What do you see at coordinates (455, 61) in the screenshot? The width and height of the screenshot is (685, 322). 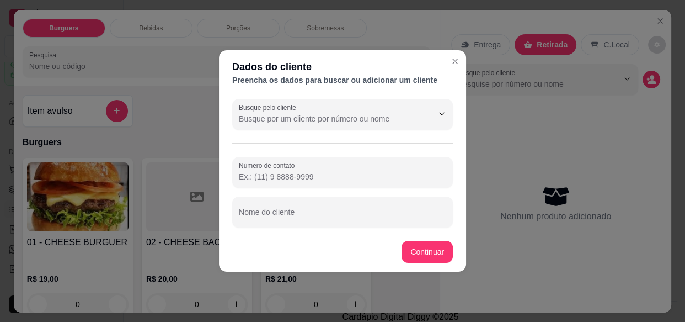 I see `button: Close` at bounding box center [455, 61].